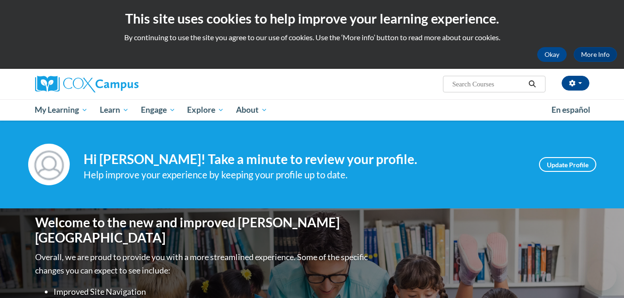  What do you see at coordinates (61, 110) in the screenshot?
I see `span: My Learning` at bounding box center [61, 110].